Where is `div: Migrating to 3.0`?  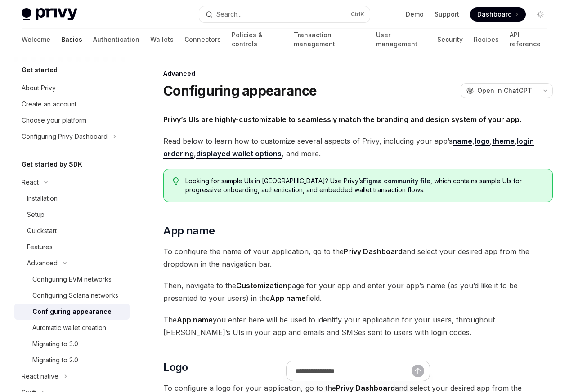 div: Migrating to 3.0 is located at coordinates (55, 344).